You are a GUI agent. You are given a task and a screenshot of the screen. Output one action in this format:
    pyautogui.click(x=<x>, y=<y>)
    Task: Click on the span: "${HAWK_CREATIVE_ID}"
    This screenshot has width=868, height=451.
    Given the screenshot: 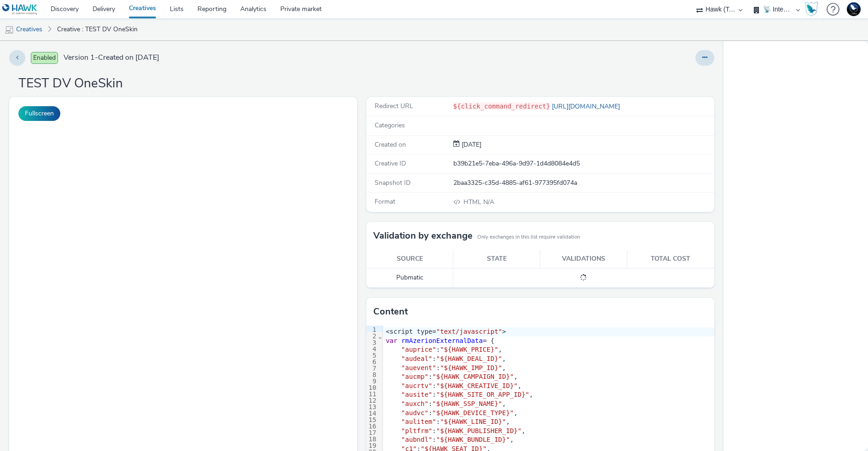 What is the action you would take?
    pyautogui.click(x=476, y=386)
    